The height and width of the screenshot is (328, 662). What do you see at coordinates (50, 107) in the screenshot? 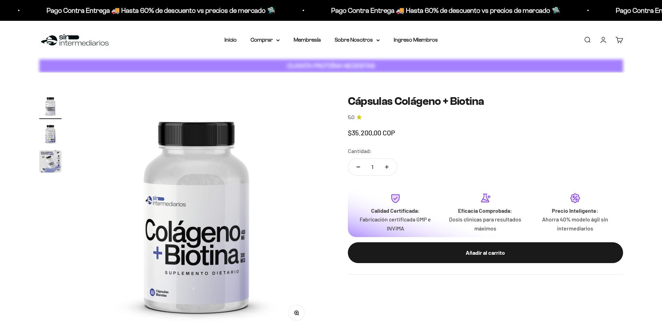
I see `button: Ir al artículo 1` at bounding box center [50, 107].